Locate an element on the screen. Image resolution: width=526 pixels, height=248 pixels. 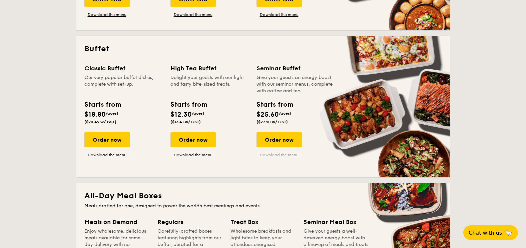
span: ($13.41 w/ GST) is located at coordinates (185, 122).